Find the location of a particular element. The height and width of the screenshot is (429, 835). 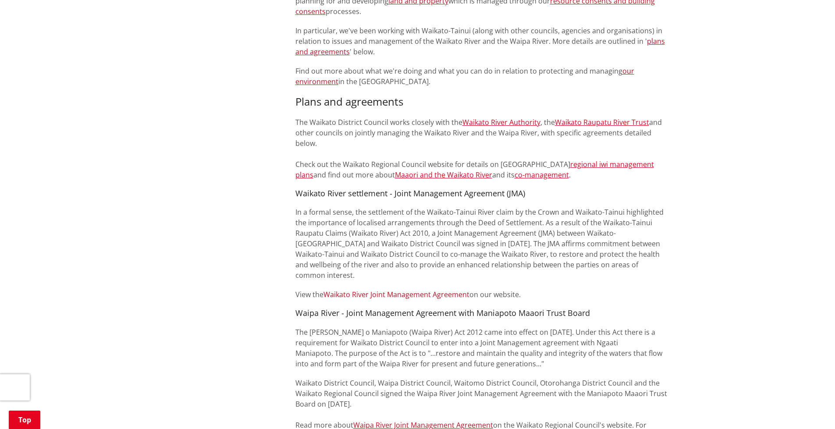

span: In a formal sense, the settlement of the Waikato-Tainui River claim by the Crown and Waikato-Tain... is located at coordinates (479, 244).